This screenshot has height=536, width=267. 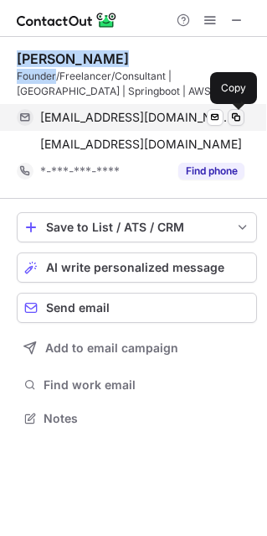 What do you see at coordinates (67, 20) in the screenshot?
I see `img: ContactOut v5.3.10` at bounding box center [67, 20].